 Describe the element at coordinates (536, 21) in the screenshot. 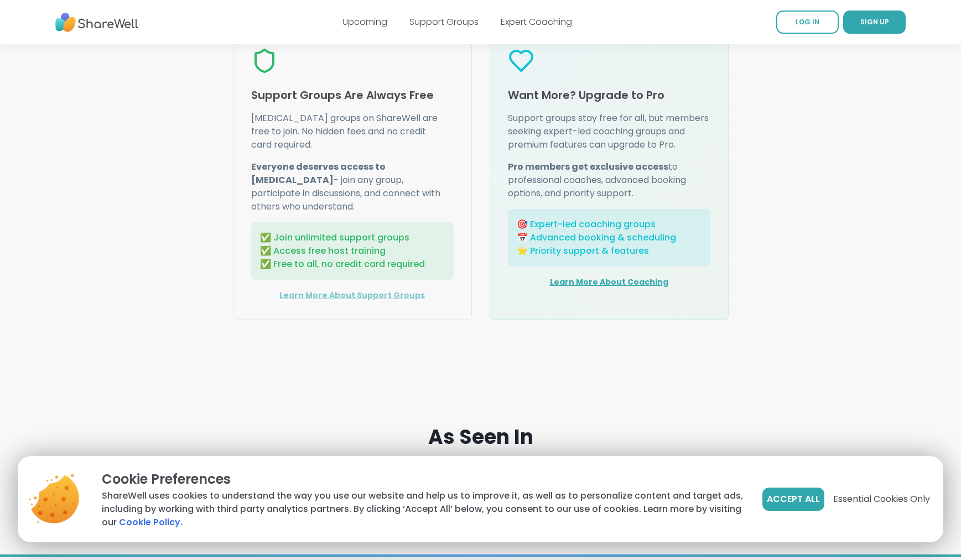

I see `a: Expert Coaching` at that location.